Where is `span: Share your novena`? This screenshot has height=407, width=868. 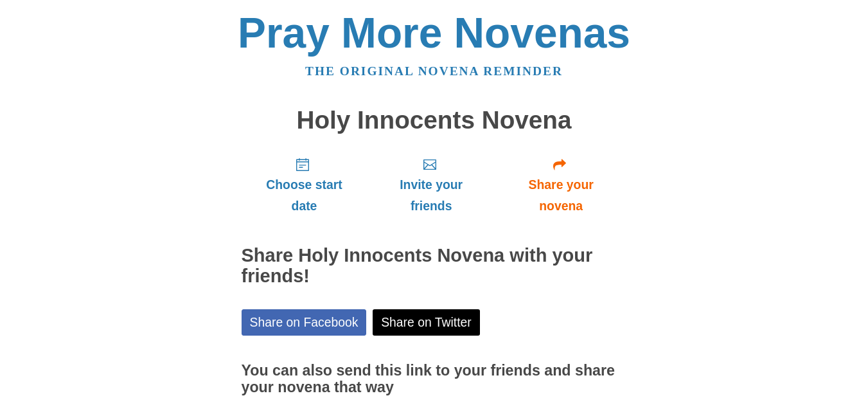 span: Share your novena is located at coordinates (561, 196).